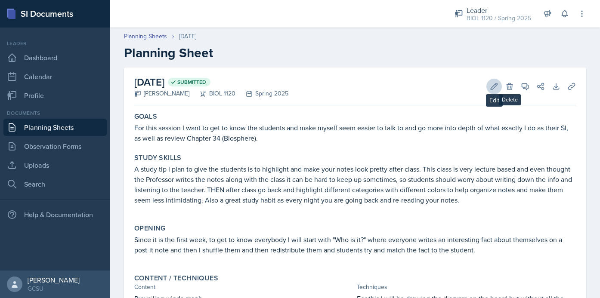 Image resolution: width=600 pixels, height=298 pixels. What do you see at coordinates (150, 229) in the screenshot?
I see `label: Opening` at bounding box center [150, 229].